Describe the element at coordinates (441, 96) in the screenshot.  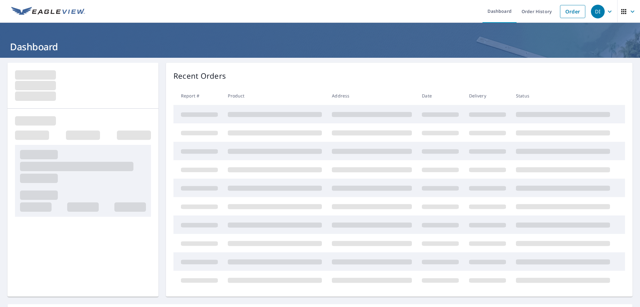
I see `th: Date` at that location.